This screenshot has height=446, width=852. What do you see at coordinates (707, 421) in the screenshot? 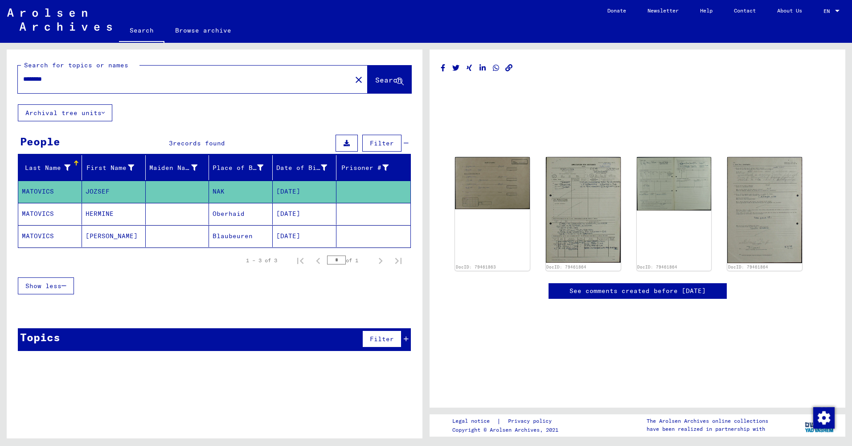
I see `p: The Arolsen Archives online collections` at bounding box center [707, 421].